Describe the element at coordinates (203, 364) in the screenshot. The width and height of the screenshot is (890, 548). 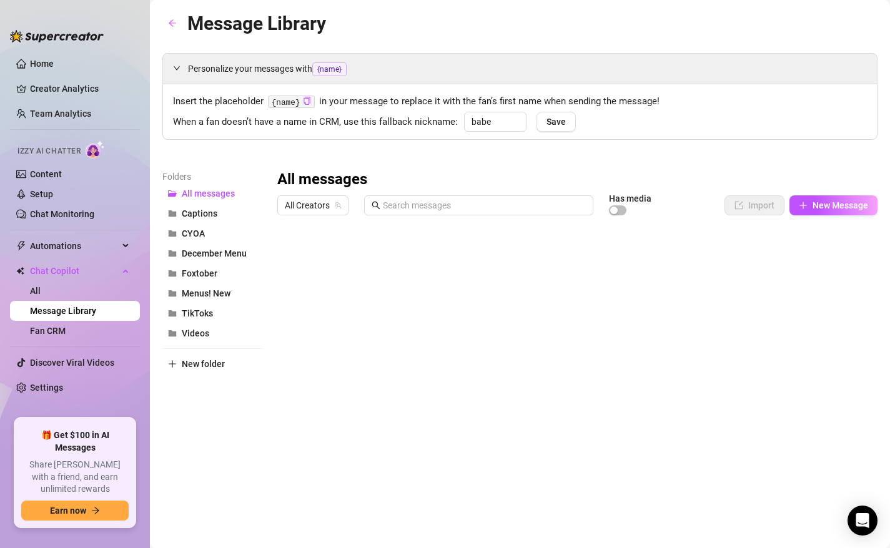
I see `span: New folder` at that location.